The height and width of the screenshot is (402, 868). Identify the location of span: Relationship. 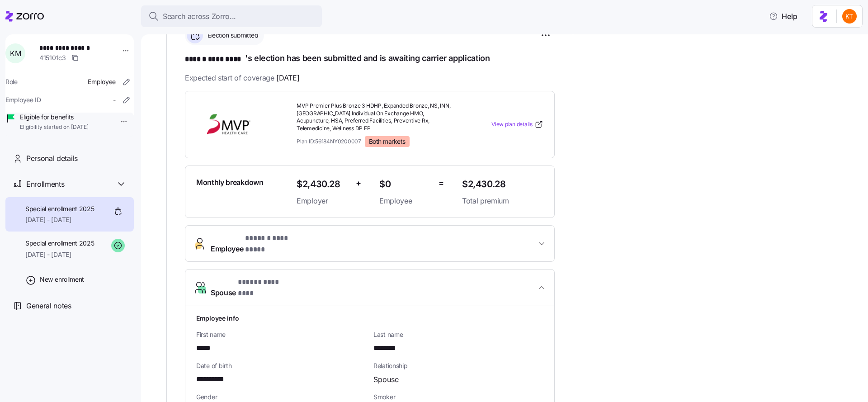
(459, 366).